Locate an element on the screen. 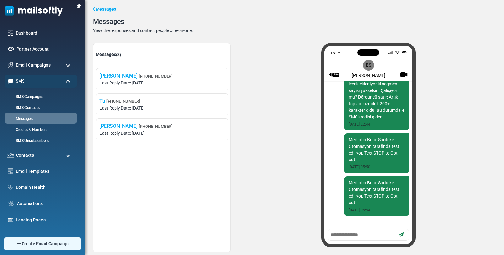 This screenshot has height=255, width=504. img: workflow.svg is located at coordinates (11, 204).